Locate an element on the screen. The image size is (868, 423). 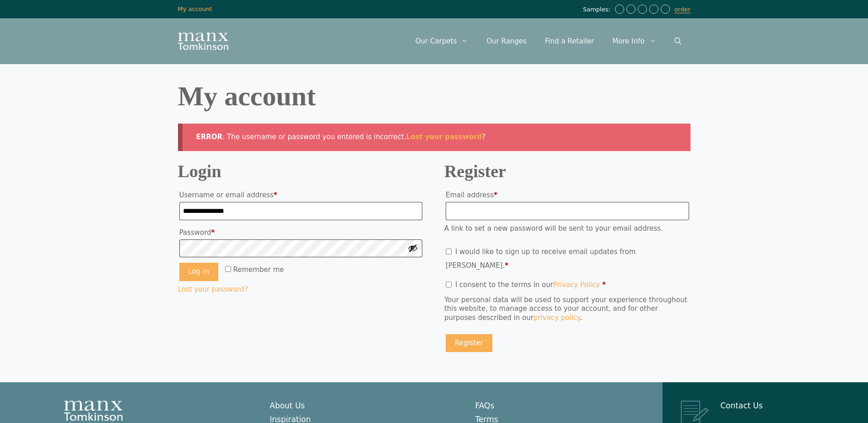
input: I consent to the terms in ourPrivacy Policy is located at coordinates (448, 284).